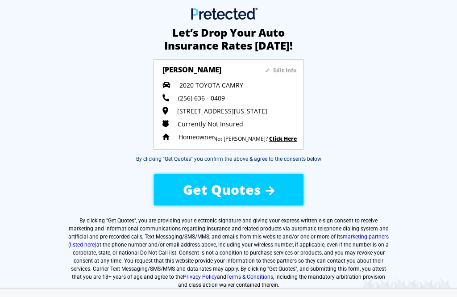 This screenshot has width=457, height=297. I want to click on a: marketing partners (listed here), so click(228, 240).